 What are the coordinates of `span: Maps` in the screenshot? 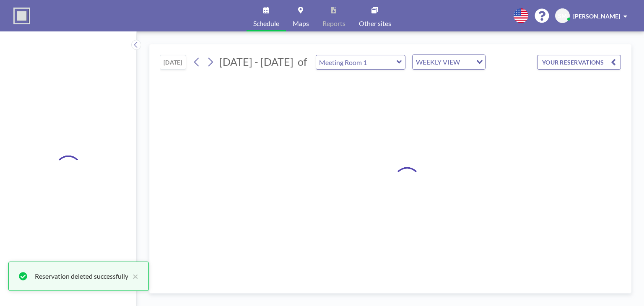 It's located at (301, 23).